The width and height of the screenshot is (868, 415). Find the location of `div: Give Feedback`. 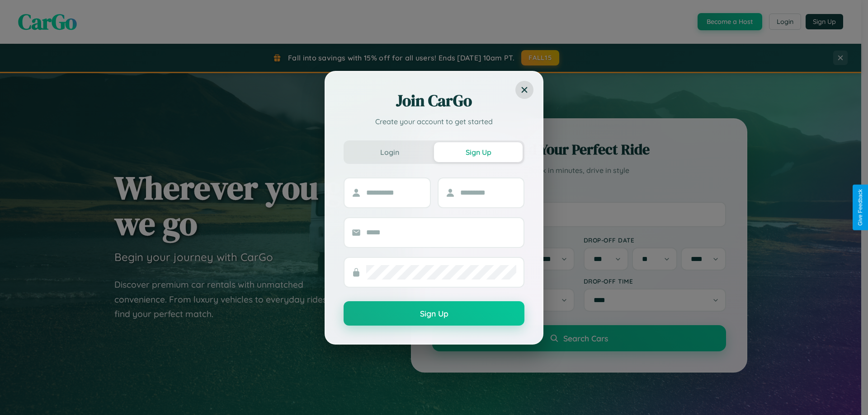

div: Give Feedback is located at coordinates (860, 208).